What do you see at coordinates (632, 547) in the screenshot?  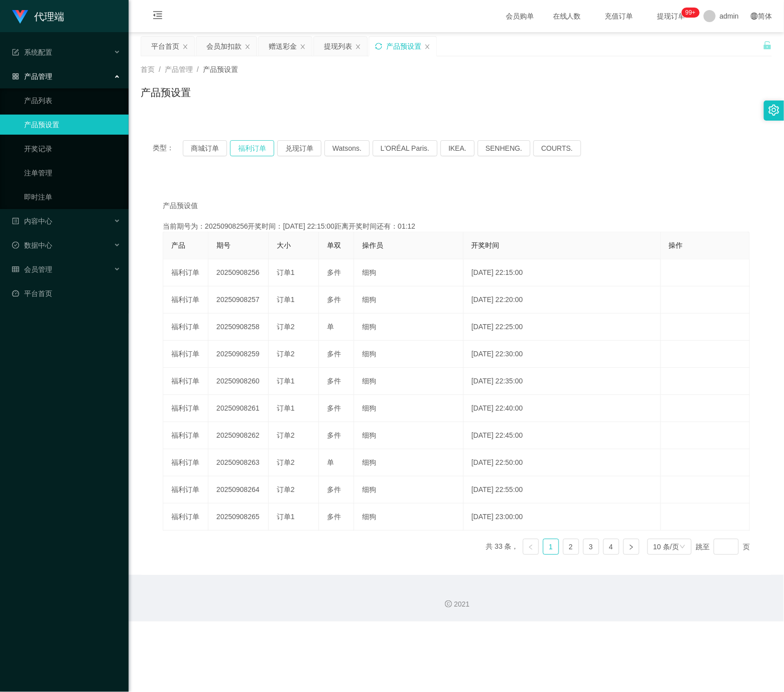 I see `i: 图标: right` at bounding box center [632, 547].